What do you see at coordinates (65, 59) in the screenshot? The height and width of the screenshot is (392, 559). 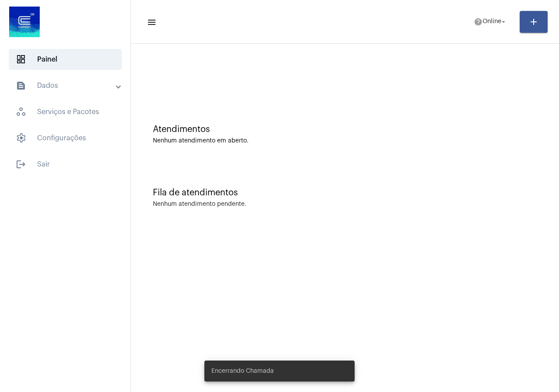 I see `span: Painel` at bounding box center [65, 59].